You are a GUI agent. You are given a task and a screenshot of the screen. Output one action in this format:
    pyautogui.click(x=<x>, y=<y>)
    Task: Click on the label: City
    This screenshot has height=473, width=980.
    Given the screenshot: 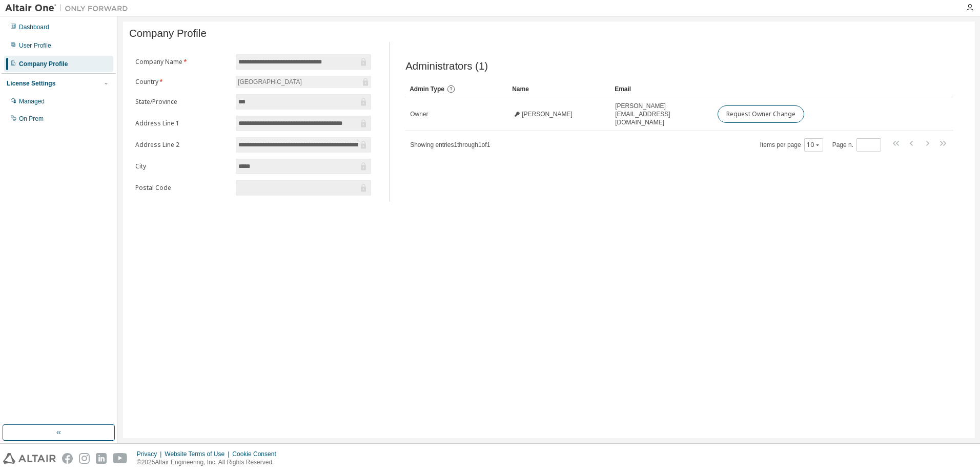 What is the action you would take?
    pyautogui.click(x=183, y=167)
    